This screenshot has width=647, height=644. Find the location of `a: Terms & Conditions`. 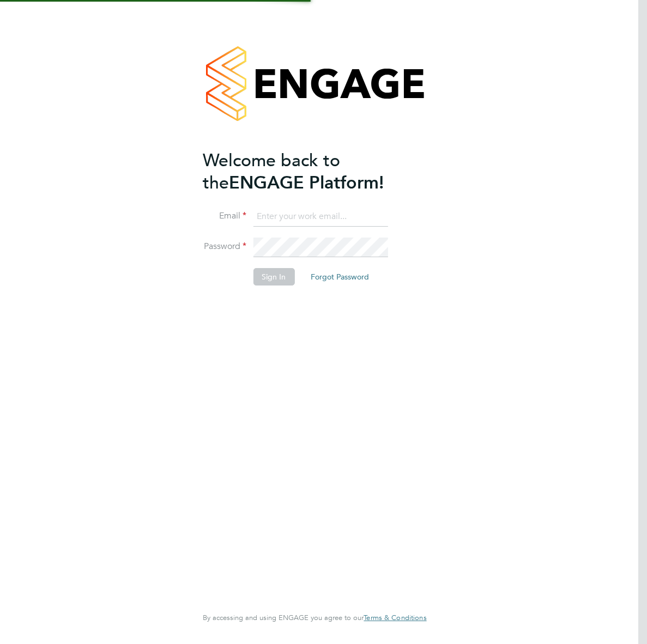

a: Terms & Conditions is located at coordinates (395, 618).